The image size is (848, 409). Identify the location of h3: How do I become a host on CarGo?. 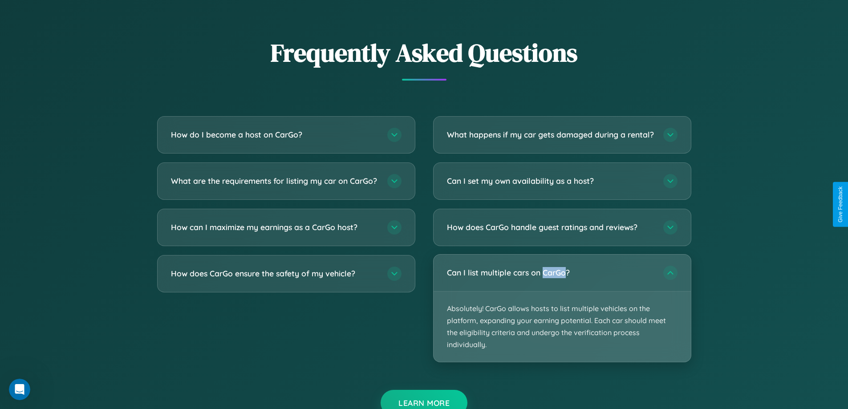
(275, 134).